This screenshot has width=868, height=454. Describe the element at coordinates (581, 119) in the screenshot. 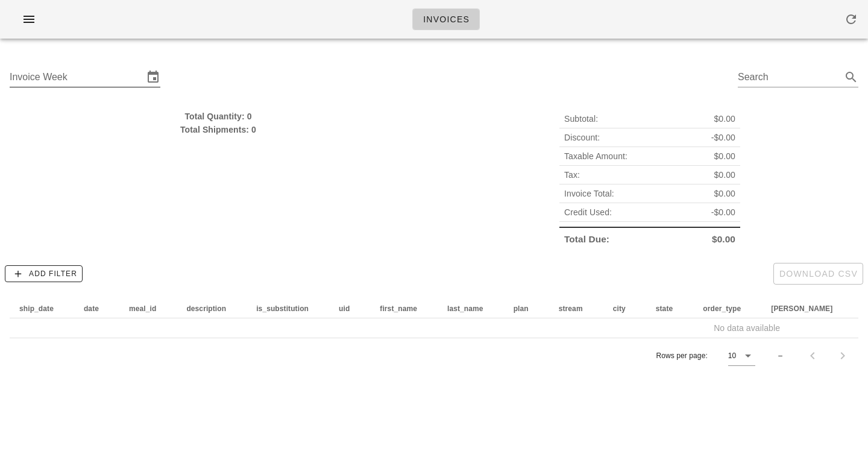

I see `span: Subtotal:` at that location.